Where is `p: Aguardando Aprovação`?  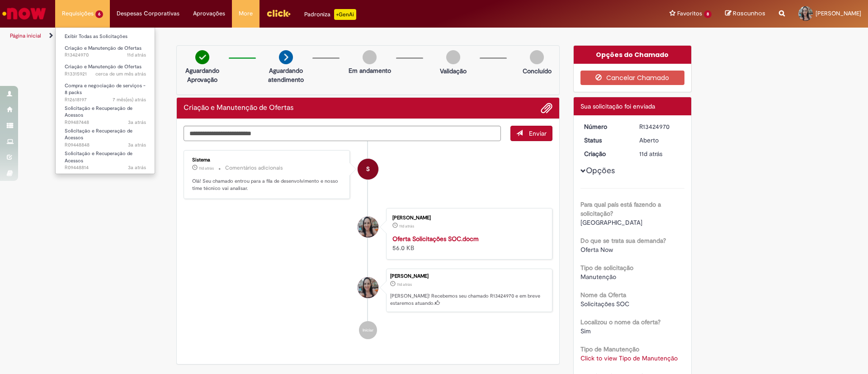 p: Aguardando Aprovação is located at coordinates (202, 75).